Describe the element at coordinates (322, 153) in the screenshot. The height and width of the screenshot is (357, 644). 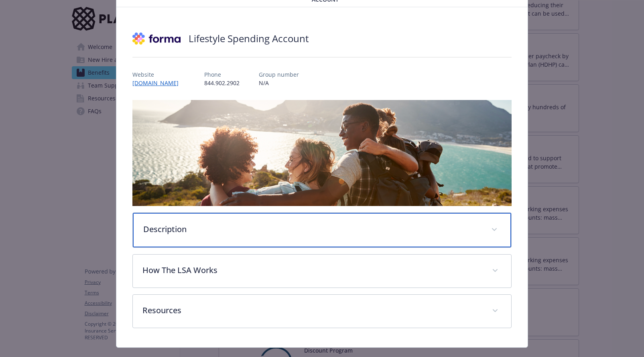
I see `img: banner` at that location.